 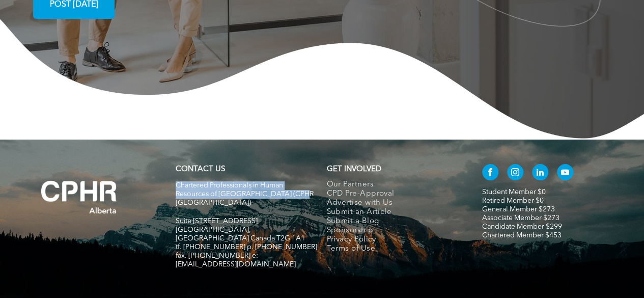 What do you see at coordinates (200, 169) in the screenshot?
I see `strong: CONTACT US` at bounding box center [200, 169].